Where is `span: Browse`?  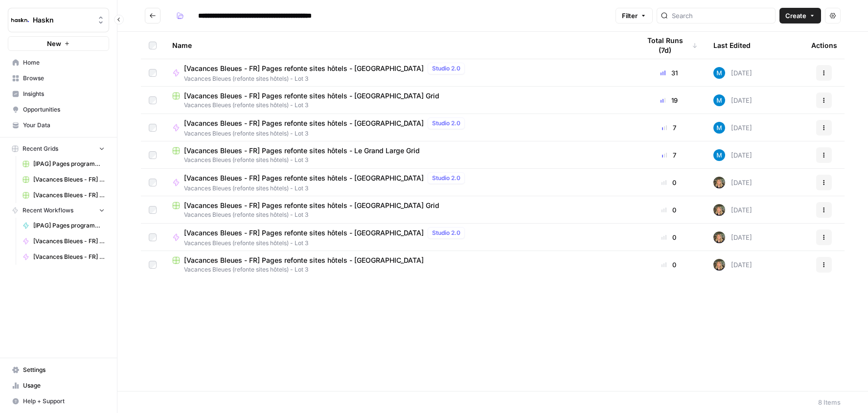 span: Browse is located at coordinates (63, 79).